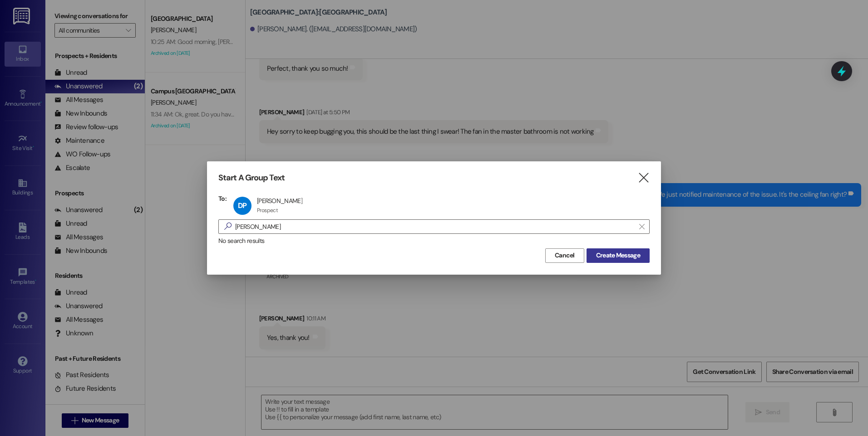 The height and width of the screenshot is (436, 868). What do you see at coordinates (564, 255) in the screenshot?
I see `button: Cancel` at bounding box center [564, 255].